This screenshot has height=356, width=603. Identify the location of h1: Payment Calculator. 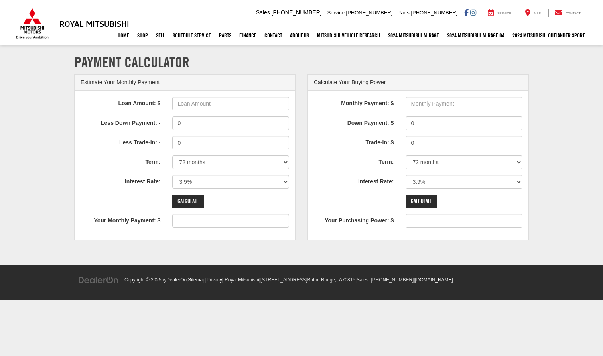
(302, 62).